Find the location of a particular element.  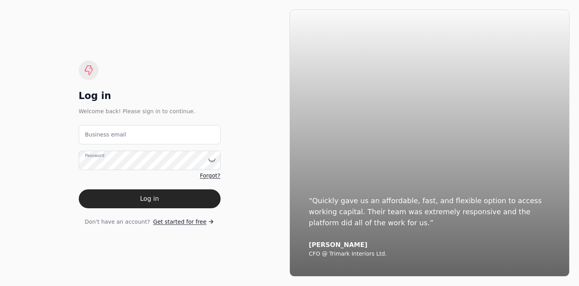

div: “Quickly gave us an affordable, fast, and flexible option to access working capital. Their team w... is located at coordinates (430, 212).